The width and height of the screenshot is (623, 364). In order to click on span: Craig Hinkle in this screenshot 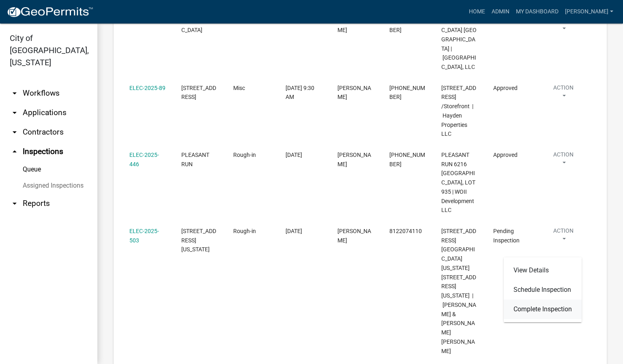, I will do `click(354, 236)`.